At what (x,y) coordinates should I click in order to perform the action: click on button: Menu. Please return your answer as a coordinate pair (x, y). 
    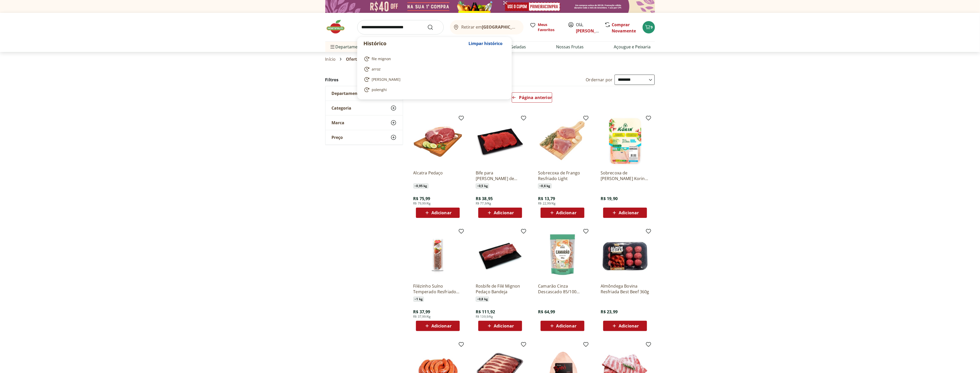
    Looking at the image, I should click on (332, 46).